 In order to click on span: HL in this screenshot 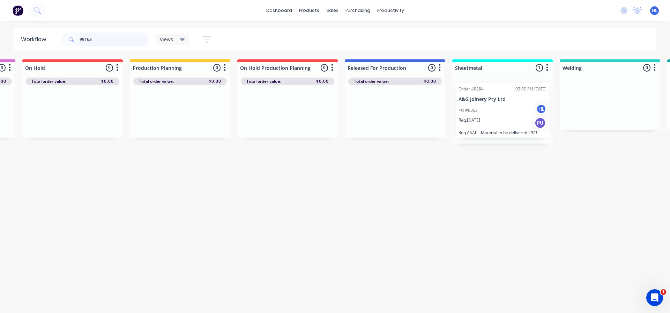, I will do `click(655, 10)`.